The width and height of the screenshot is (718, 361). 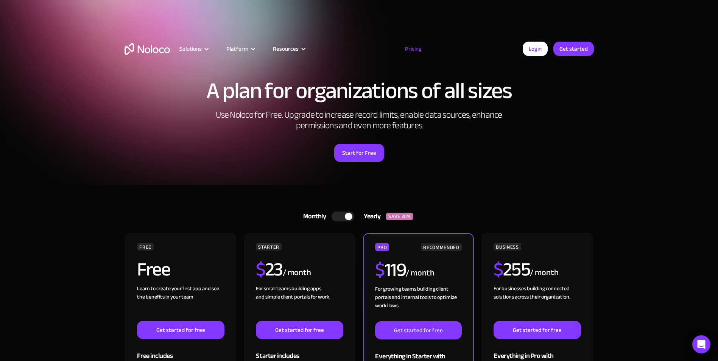 What do you see at coordinates (537, 303) in the screenshot?
I see `div: For businesses building connected solutions across their organization. ‍` at bounding box center [537, 303].